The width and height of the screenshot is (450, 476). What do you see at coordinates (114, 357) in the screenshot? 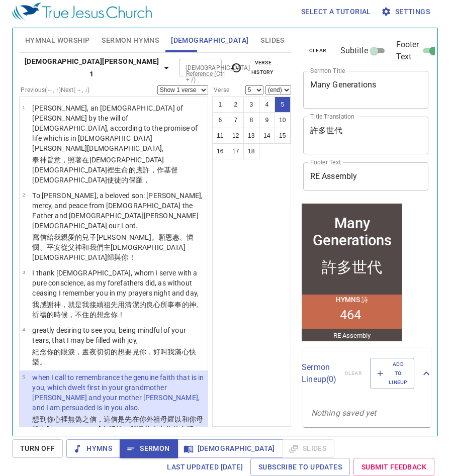
I see `wg3571: 切切的想要` at bounding box center [114, 357].